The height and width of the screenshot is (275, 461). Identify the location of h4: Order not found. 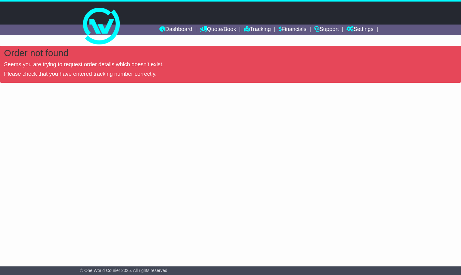
(230, 53).